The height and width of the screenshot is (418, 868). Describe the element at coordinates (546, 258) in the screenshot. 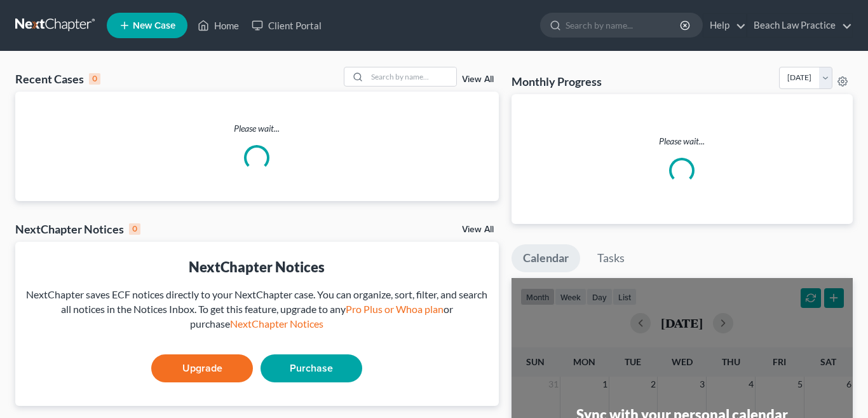

I see `a: Calendar` at that location.